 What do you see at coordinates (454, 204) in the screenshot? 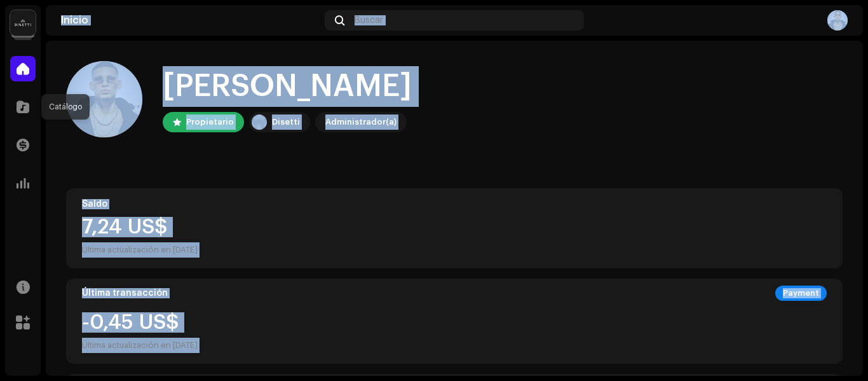
I see `div: Saldo` at bounding box center [454, 204].